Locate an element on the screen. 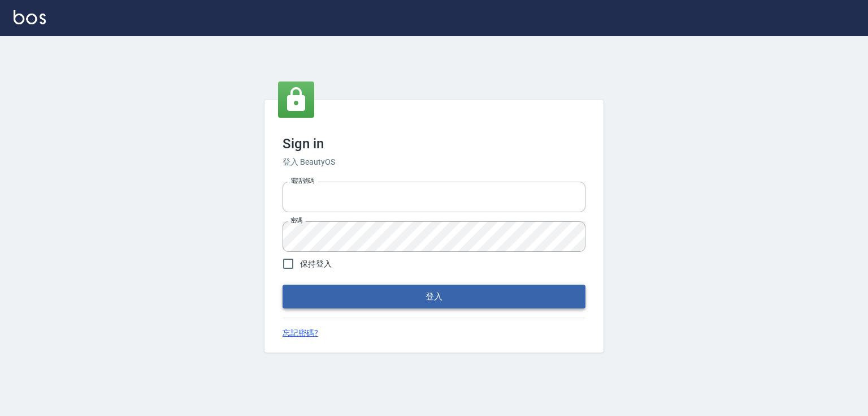  span: 保持登入 is located at coordinates (316, 264).